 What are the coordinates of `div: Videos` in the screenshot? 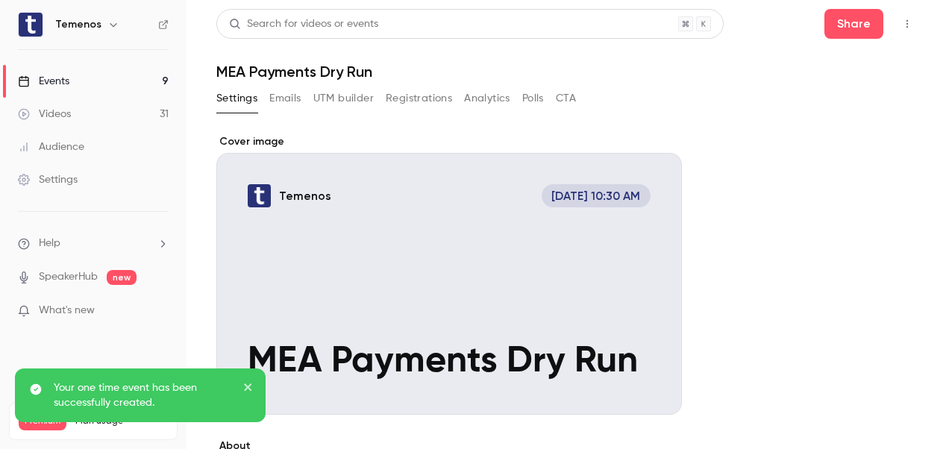 It's located at (44, 114).